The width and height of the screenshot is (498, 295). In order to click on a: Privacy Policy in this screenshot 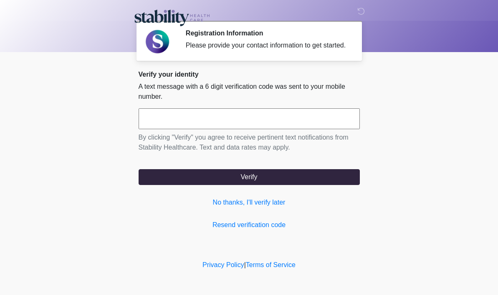, I will do `click(223, 265)`.